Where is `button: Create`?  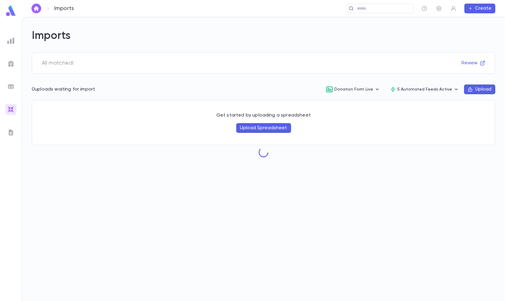 button: Create is located at coordinates (480, 8).